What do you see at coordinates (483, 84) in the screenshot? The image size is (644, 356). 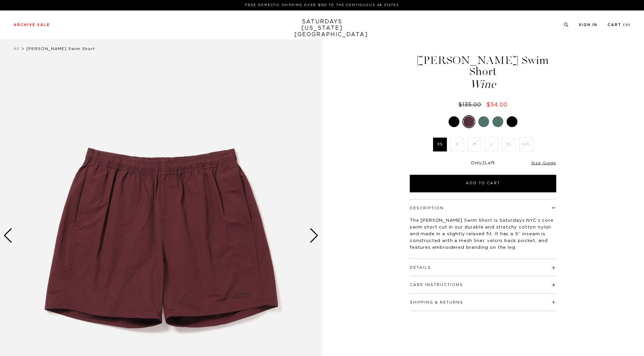 I see `span: Wine` at bounding box center [483, 84].